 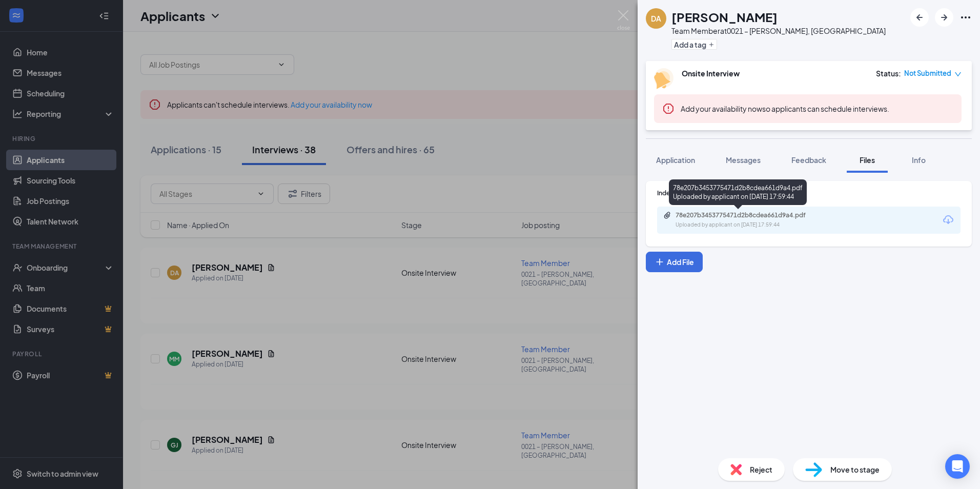 I want to click on svg: Error, so click(x=669, y=109).